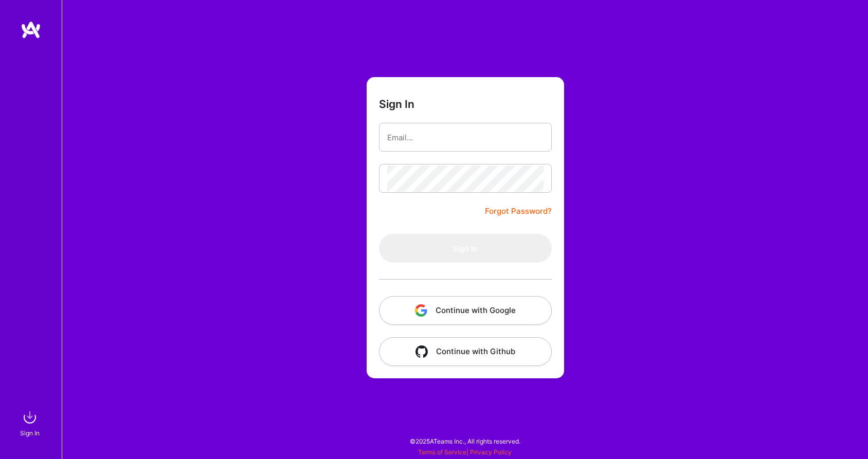 Image resolution: width=868 pixels, height=459 pixels. What do you see at coordinates (30, 433) in the screenshot?
I see `div: Sign In` at bounding box center [30, 433].